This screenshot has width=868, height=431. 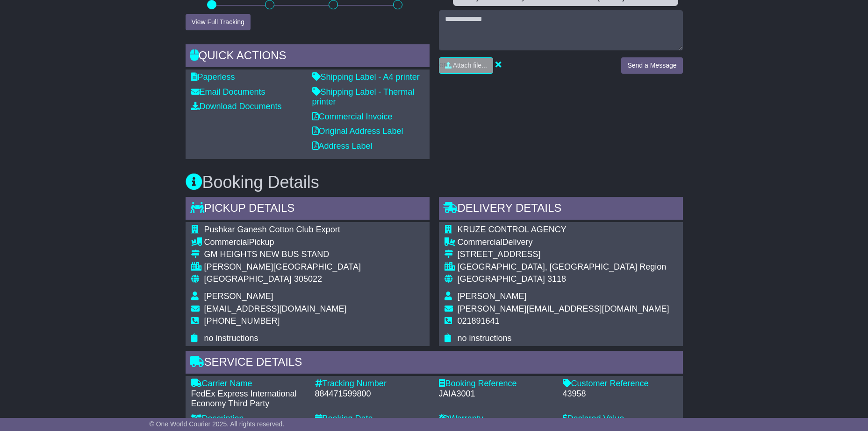 What do you see at coordinates (512, 230) in the screenshot?
I see `span: KRUZE CONTROL AGENCY` at bounding box center [512, 230].